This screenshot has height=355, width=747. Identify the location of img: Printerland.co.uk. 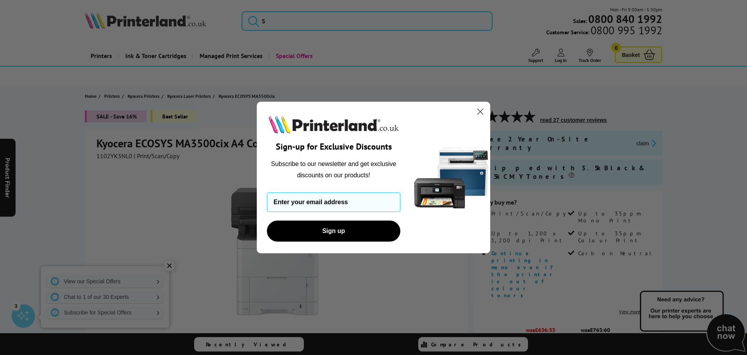
(333, 124).